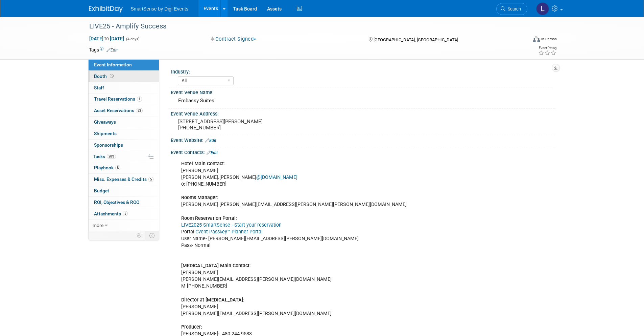 The image size is (644, 336). Describe the element at coordinates (118, 99) in the screenshot. I see `span: Travel Reservations` at that location.